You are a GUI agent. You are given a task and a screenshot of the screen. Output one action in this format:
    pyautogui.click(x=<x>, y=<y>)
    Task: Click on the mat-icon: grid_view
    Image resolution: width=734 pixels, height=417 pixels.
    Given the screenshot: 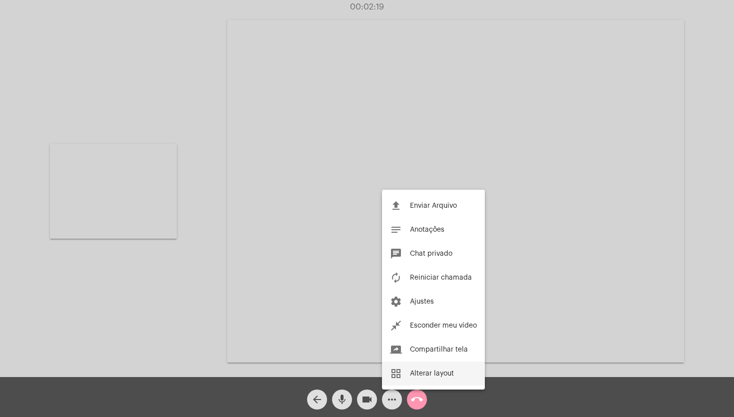 What is the action you would take?
    pyautogui.click(x=396, y=374)
    